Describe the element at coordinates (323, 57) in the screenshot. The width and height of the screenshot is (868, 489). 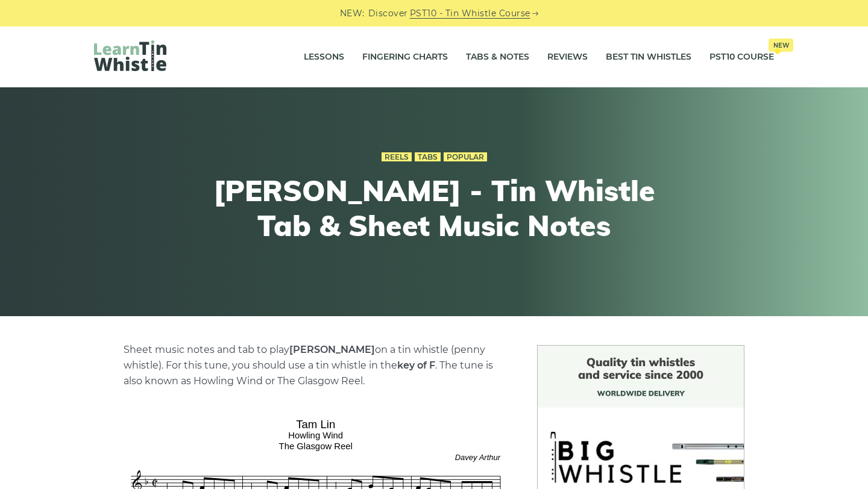
I see `a: Lessons` at that location.